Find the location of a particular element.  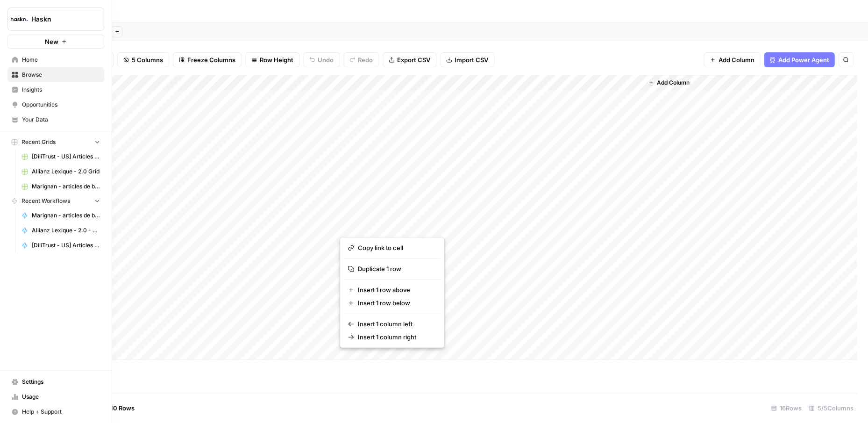

span: Row Height is located at coordinates (277, 60).